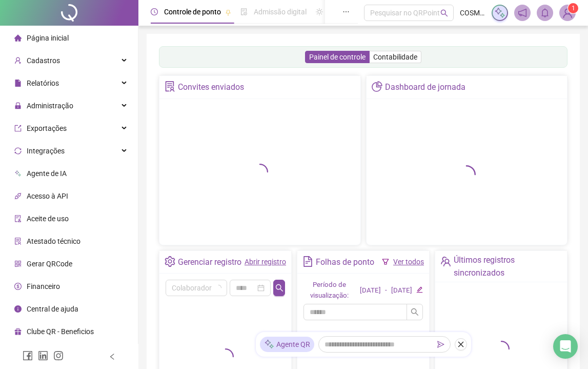  Describe the element at coordinates (18, 332) in the screenshot. I see `span: gift` at that location.